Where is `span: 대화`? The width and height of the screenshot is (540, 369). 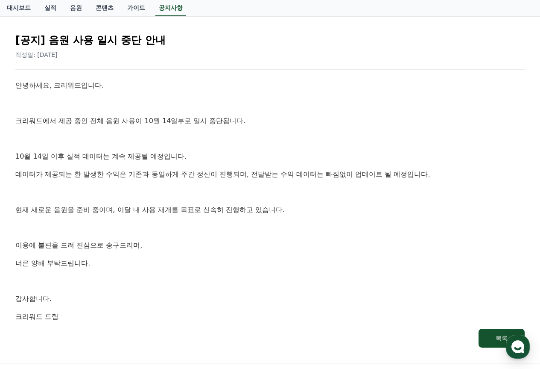 span: 대화 is located at coordinates (83, 287).